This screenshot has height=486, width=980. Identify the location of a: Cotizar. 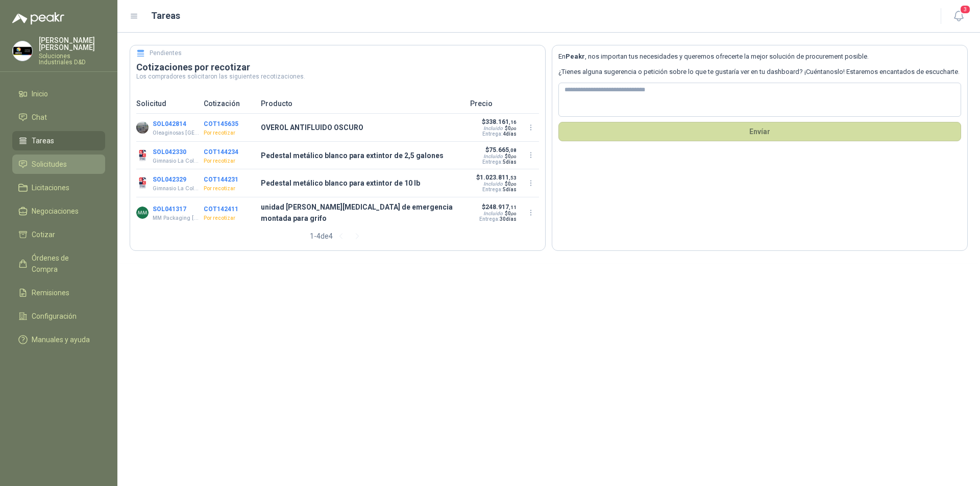
(58, 235).